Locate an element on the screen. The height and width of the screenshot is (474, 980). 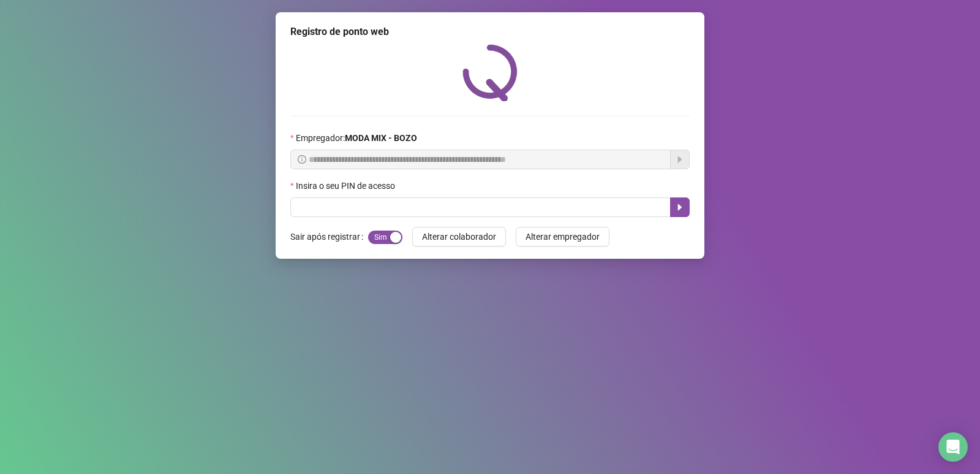
label: Sair após registrar is located at coordinates (329, 237).